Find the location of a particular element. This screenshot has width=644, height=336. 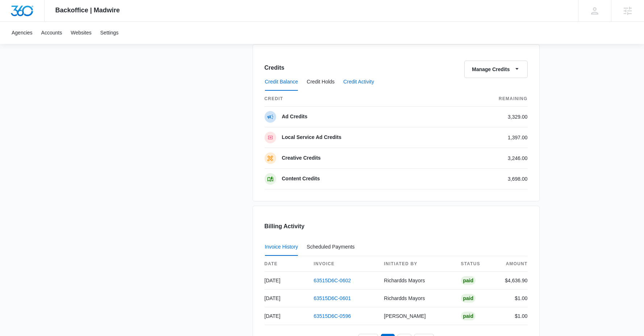

a: Accounts is located at coordinates (52, 33).